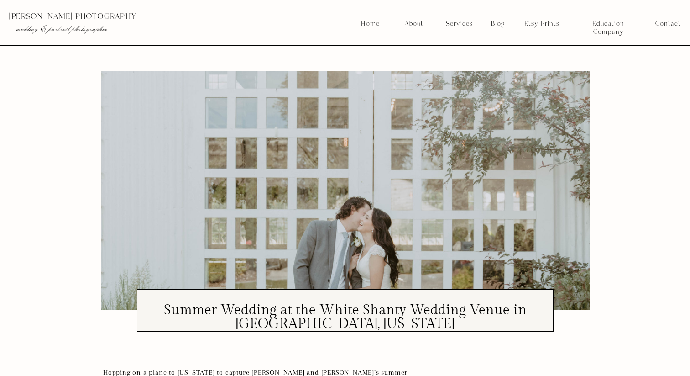  I want to click on nav: About, so click(414, 24).